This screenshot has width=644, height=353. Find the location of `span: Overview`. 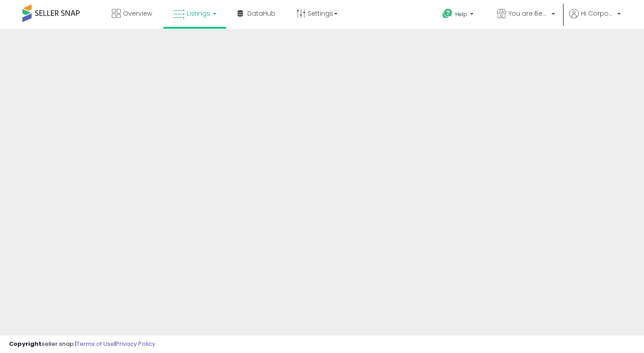

span: Overview is located at coordinates (138, 13).